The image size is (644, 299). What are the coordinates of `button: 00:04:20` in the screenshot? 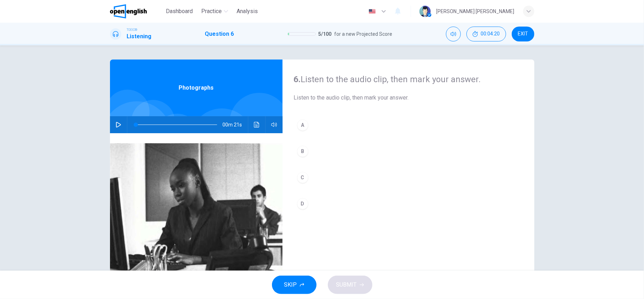 It's located at (486, 34).